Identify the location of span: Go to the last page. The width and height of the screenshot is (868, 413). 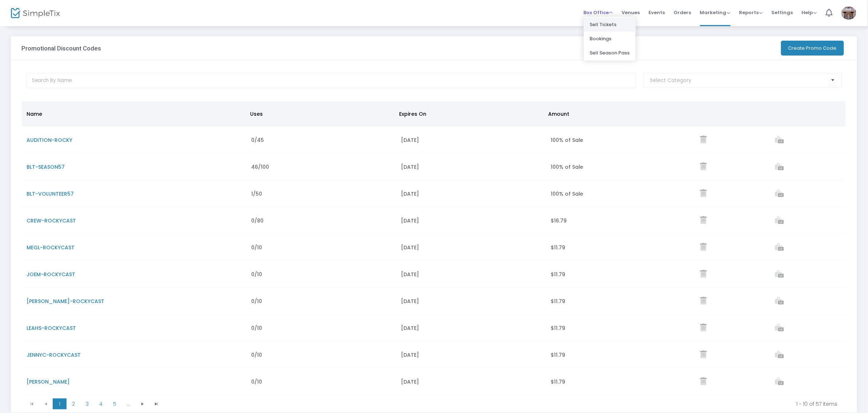
(156, 404).